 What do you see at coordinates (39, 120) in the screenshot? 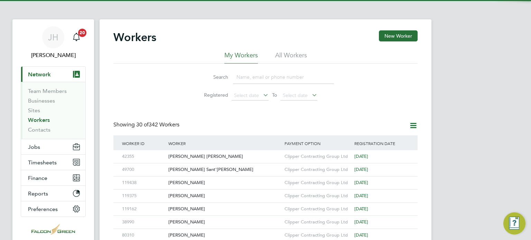
I see `a: Workers` at bounding box center [39, 120].